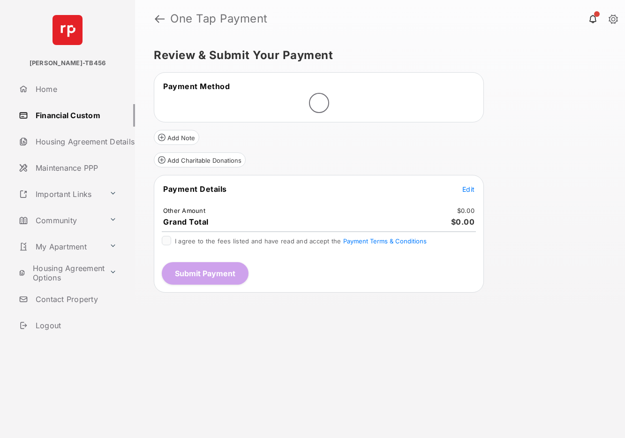 This screenshot has height=438, width=625. I want to click on a: Financial Custom, so click(75, 115).